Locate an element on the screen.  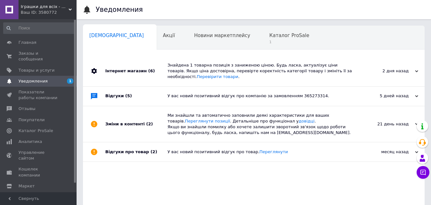
a: Перевірити товари is located at coordinates (218, 76).